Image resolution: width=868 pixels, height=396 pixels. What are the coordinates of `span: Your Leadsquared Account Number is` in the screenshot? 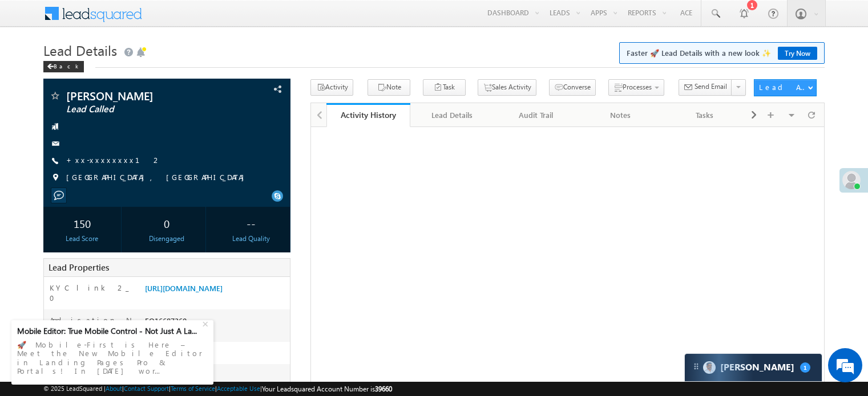 It's located at (327, 389).